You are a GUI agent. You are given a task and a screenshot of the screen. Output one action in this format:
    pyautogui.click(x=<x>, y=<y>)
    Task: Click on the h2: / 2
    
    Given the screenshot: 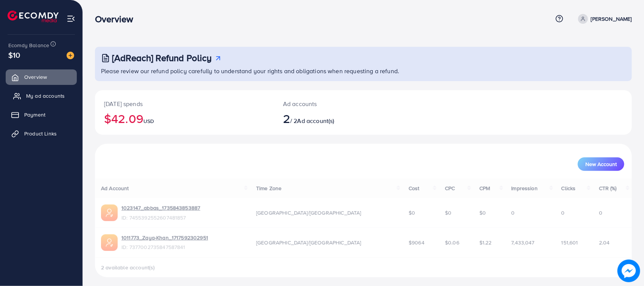 What is the action you would take?
    pyautogui.click(x=341, y=118)
    